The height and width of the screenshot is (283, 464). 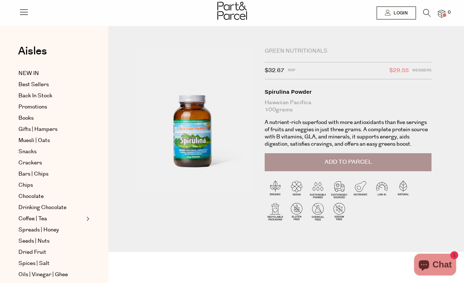 I want to click on div: Green Nutritionals, so click(x=348, y=51).